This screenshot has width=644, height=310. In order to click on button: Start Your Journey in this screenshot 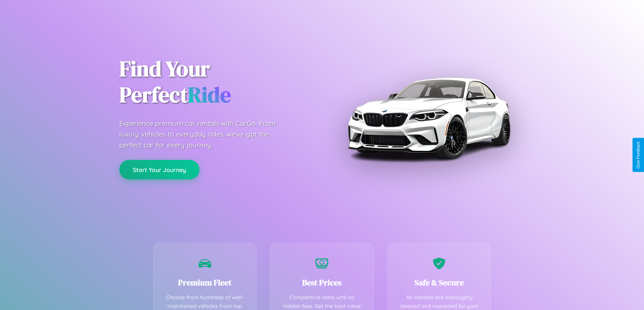, I will do `click(159, 170)`.